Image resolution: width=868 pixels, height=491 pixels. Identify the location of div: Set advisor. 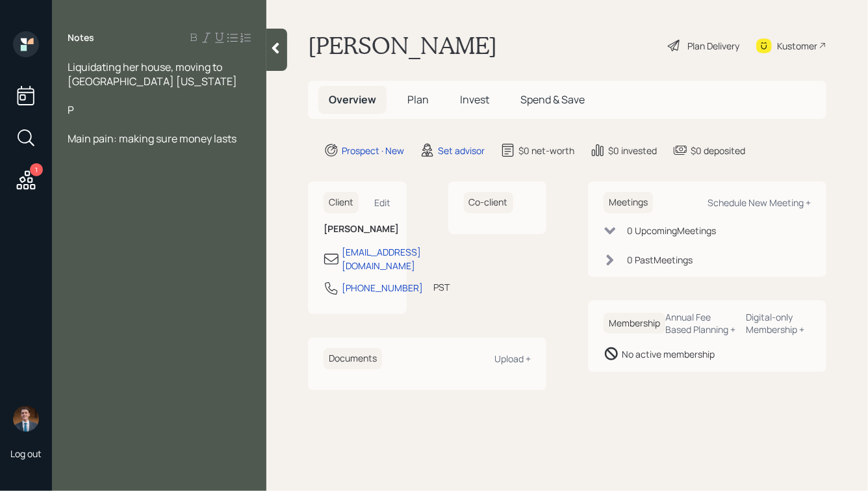
(461, 150).